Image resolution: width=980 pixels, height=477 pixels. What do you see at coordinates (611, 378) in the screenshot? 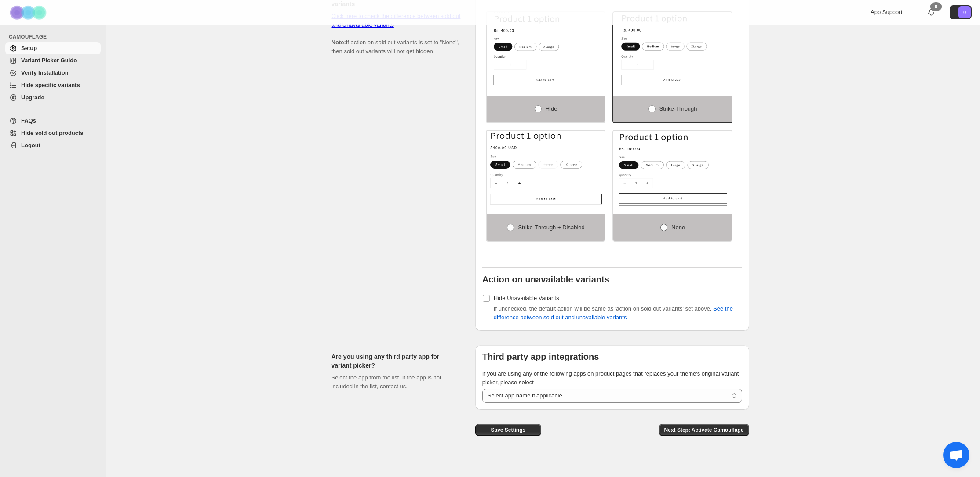
I see `span: If you are using any of the following apps on product pages that replaces your theme's original v...` at bounding box center [611, 378].